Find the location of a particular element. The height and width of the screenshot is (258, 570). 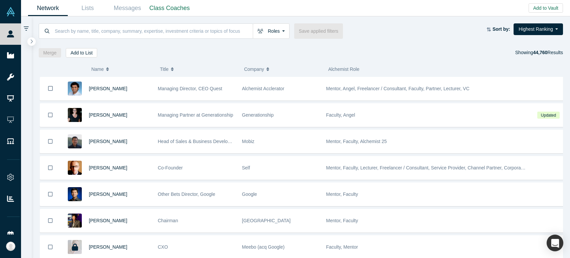

span: Alchemist Acclerator is located at coordinates (263, 88).